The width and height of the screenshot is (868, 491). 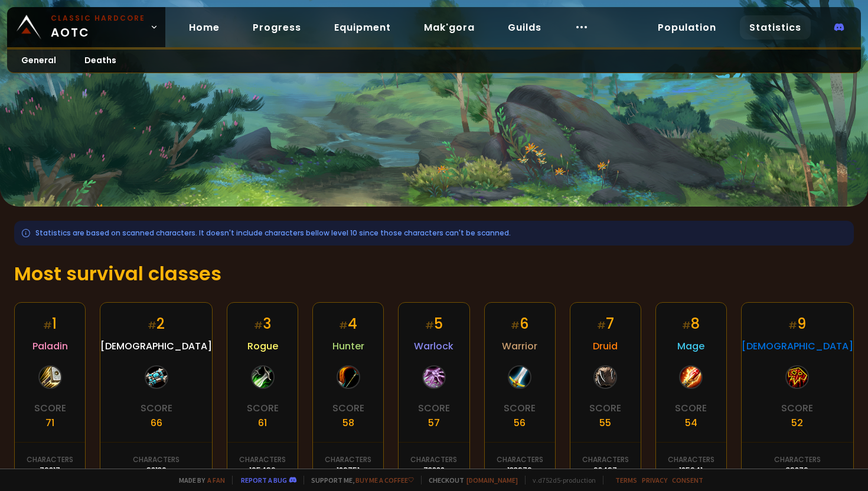 I want to click on div: 105496, so click(x=262, y=470).